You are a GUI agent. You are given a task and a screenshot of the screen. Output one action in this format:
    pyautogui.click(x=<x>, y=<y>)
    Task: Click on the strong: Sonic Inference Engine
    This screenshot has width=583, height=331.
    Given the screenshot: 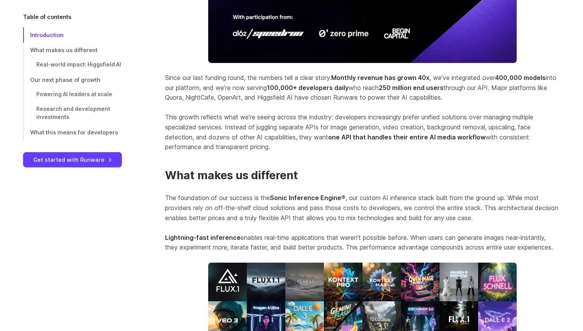 What is the action you would take?
    pyautogui.click(x=308, y=198)
    